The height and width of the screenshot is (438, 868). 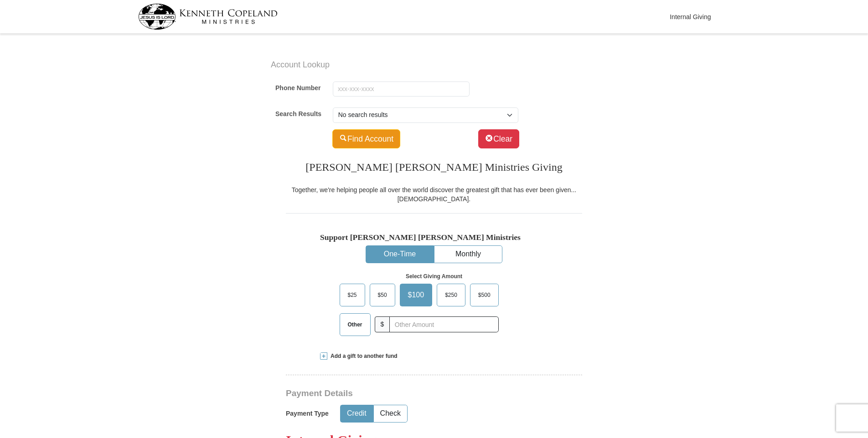 What do you see at coordinates (400, 254) in the screenshot?
I see `button: One-Time` at bounding box center [400, 254].